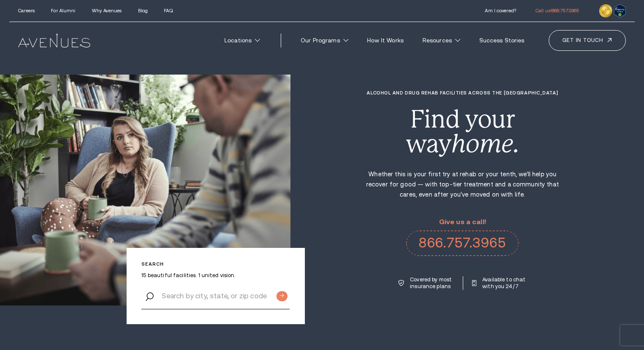  What do you see at coordinates (463, 222) in the screenshot?
I see `p: Give us a call!` at bounding box center [463, 222].